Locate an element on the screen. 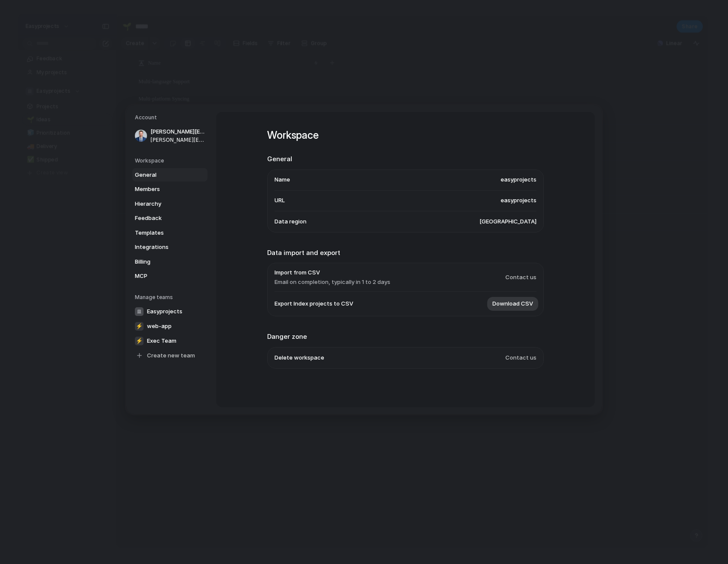 The width and height of the screenshot is (728, 564). a: General is located at coordinates (170, 175).